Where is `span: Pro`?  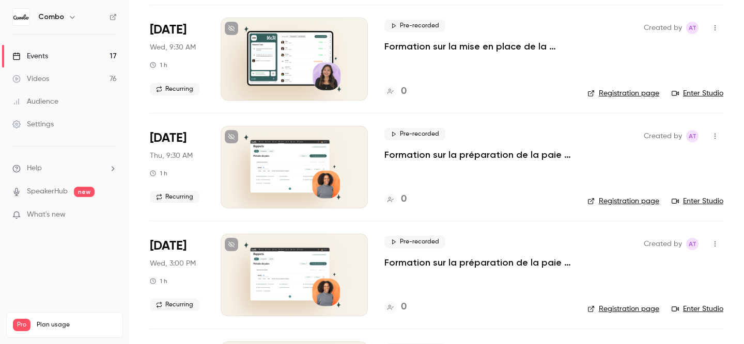 span: Pro is located at coordinates (22, 325).